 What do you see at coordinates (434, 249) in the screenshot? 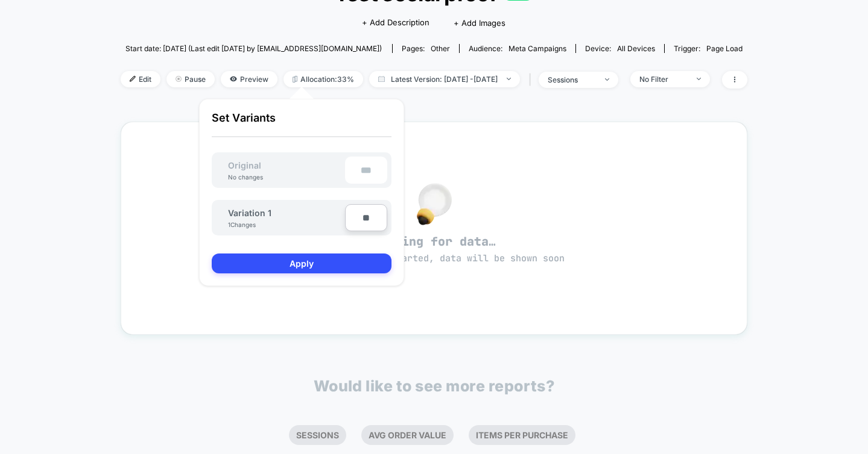
I see `span: Waiting for data…` at bounding box center [434, 249].